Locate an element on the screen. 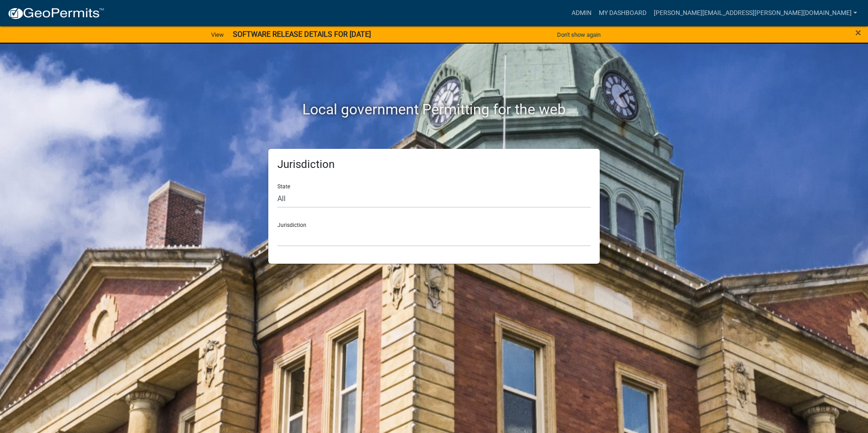 The width and height of the screenshot is (868, 433). h5: Jurisdiction is located at coordinates (434, 164).